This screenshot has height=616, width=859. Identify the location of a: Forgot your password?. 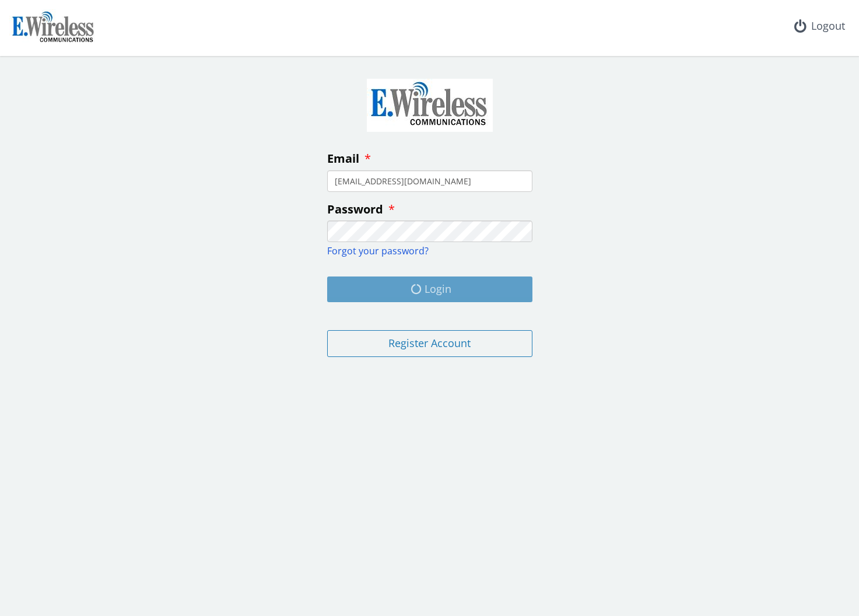
(378, 250).